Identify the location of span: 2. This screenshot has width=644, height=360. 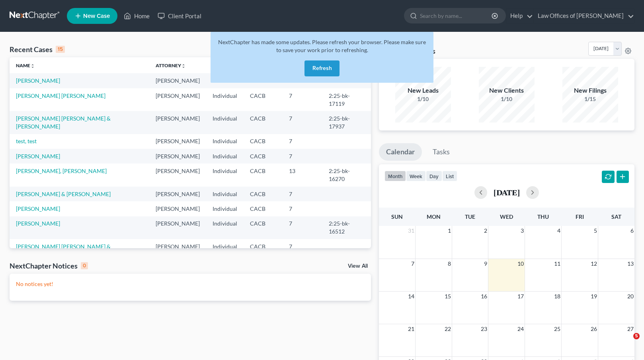
(486, 231).